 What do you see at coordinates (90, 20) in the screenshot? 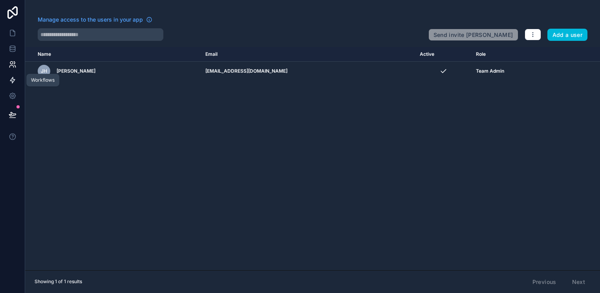
I see `span: Manage access to the users in your app` at bounding box center [90, 20].